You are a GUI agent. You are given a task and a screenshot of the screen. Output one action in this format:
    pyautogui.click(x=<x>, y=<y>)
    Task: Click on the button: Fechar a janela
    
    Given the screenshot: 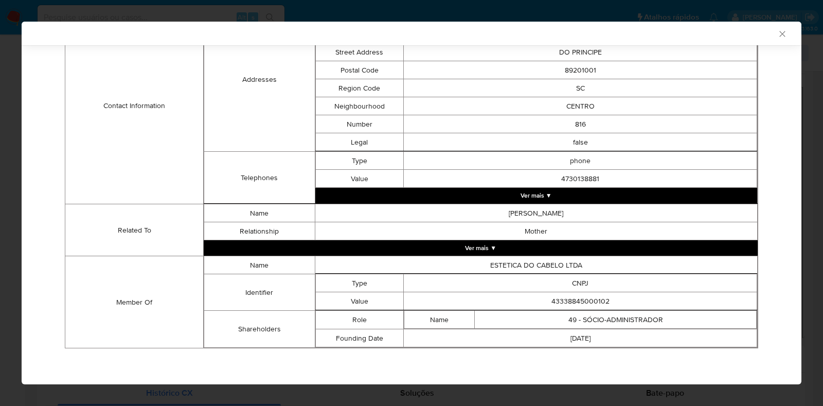 What is the action you would take?
    pyautogui.click(x=782, y=33)
    